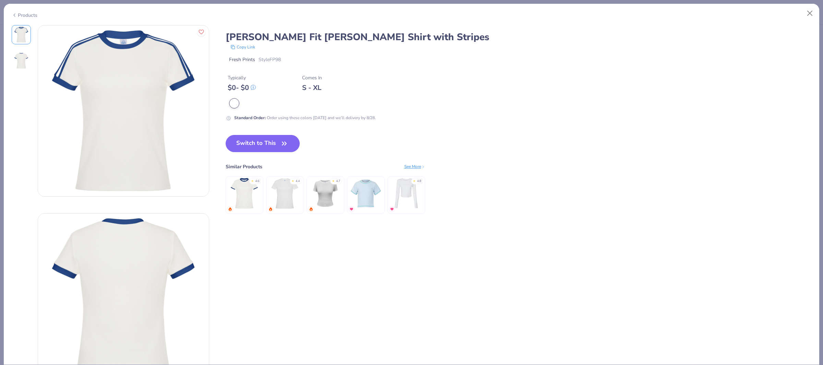  Describe the element at coordinates (250, 118) in the screenshot. I see `strong: Standard Order :` at that location.